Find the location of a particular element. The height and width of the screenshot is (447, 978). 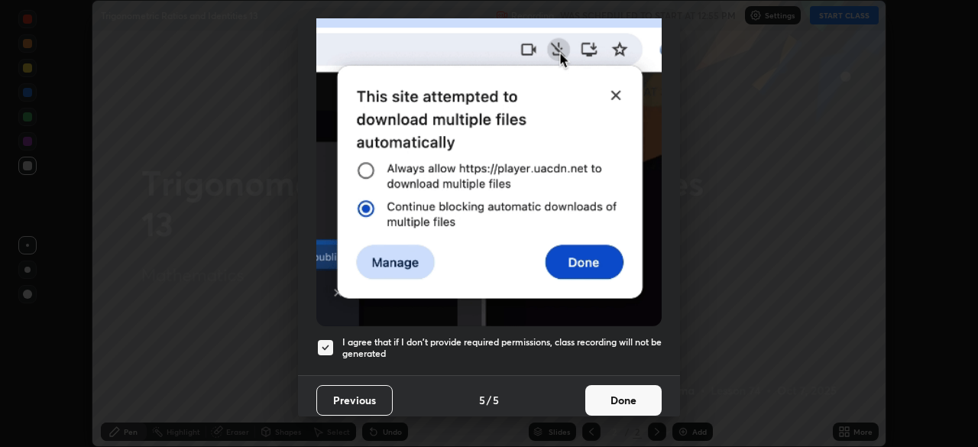

button: Previous is located at coordinates (354, 400).